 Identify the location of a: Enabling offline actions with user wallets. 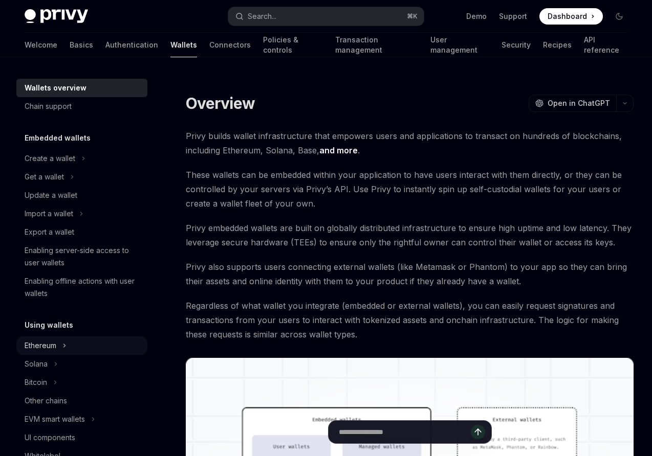
(82, 287).